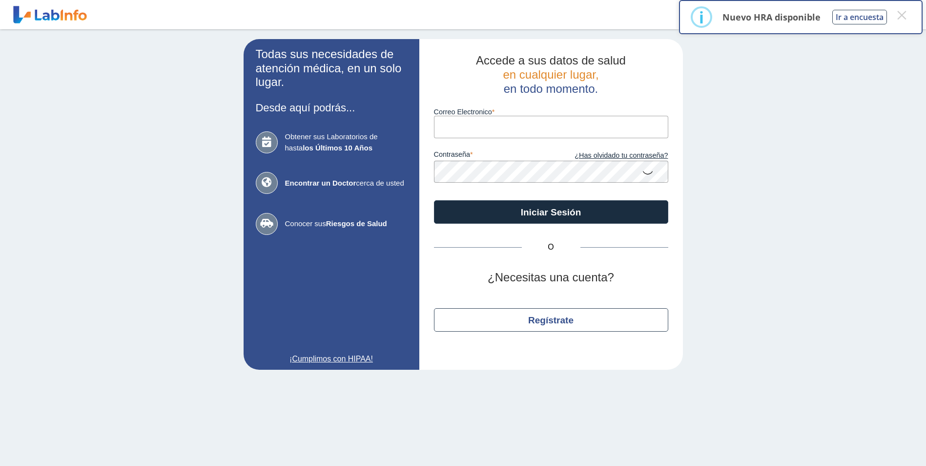  What do you see at coordinates (702, 17) in the screenshot?
I see `div: i` at bounding box center [702, 17].